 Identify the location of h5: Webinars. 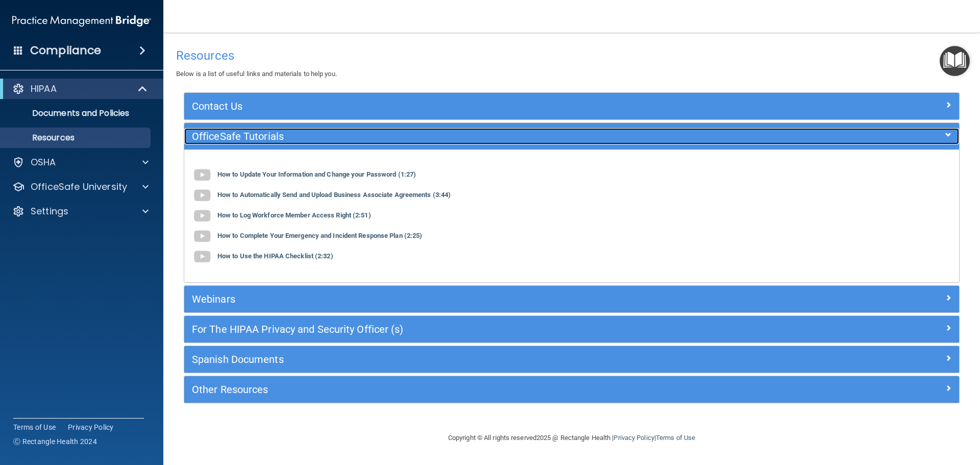
(474, 299).